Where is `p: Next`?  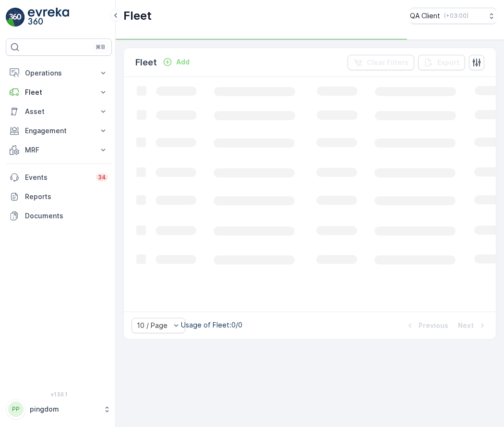
p: Next is located at coordinates (466, 326).